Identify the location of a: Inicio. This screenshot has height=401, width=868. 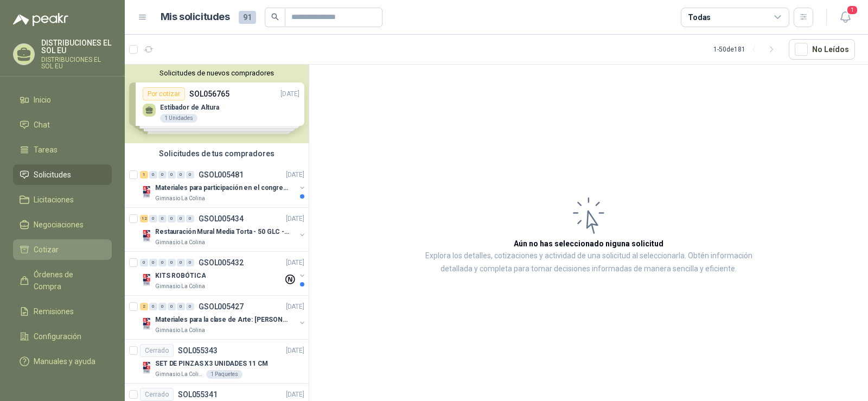
(62, 100).